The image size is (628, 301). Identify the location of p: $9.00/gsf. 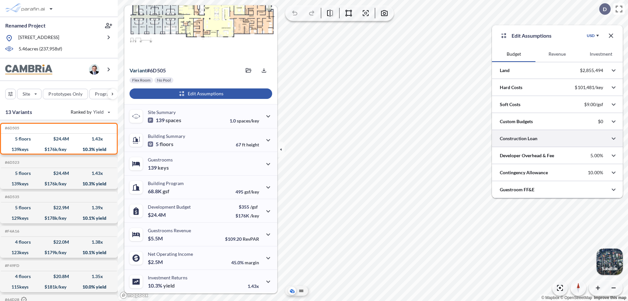
(594, 104).